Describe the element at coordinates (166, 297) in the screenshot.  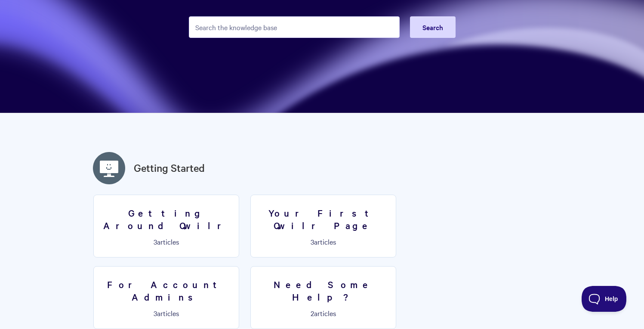
I see `a: For Account Admins 3articles` at that location.